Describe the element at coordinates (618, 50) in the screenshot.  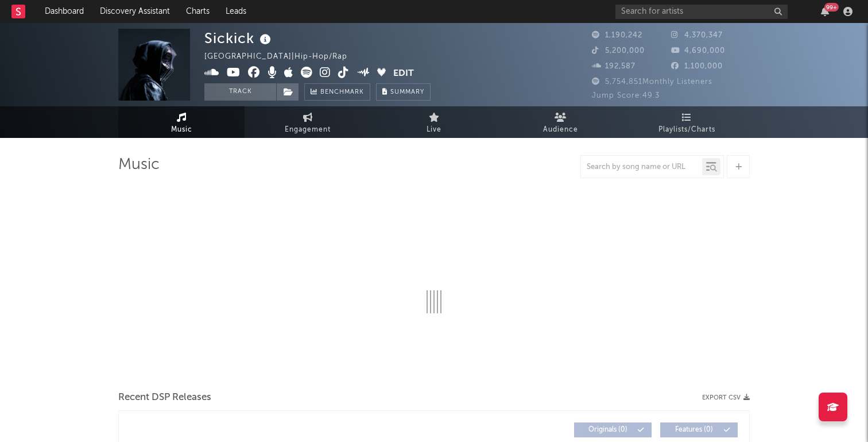
I see `span: 5,200,000` at that location.